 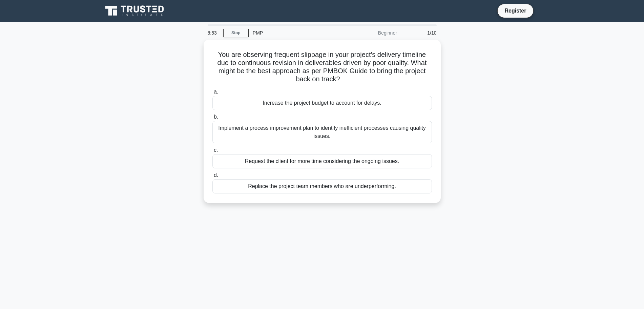 I want to click on div: Beginner, so click(x=371, y=33).